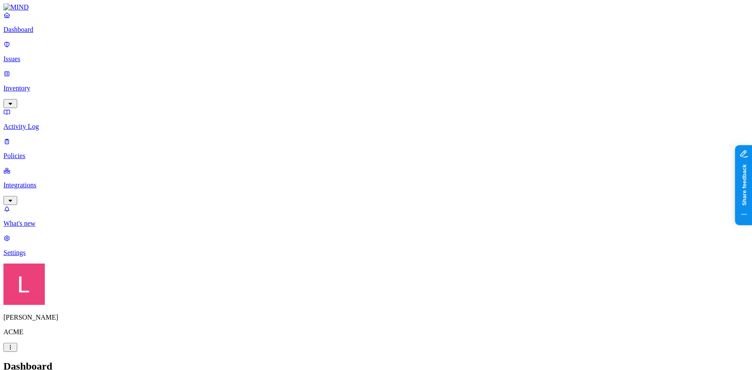  I want to click on img: Landen Brown, so click(24, 285).